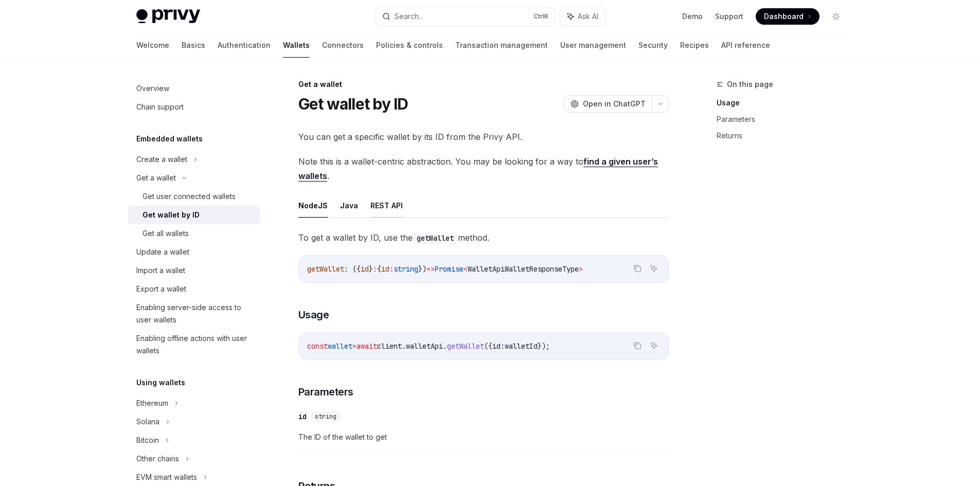 The width and height of the screenshot is (980, 486). What do you see at coordinates (588, 16) in the screenshot?
I see `span: Ask AI` at bounding box center [588, 16].